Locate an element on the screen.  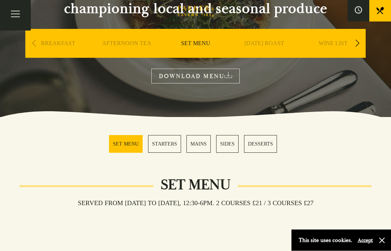
div: 4 / 9 is located at coordinates (264, 55).